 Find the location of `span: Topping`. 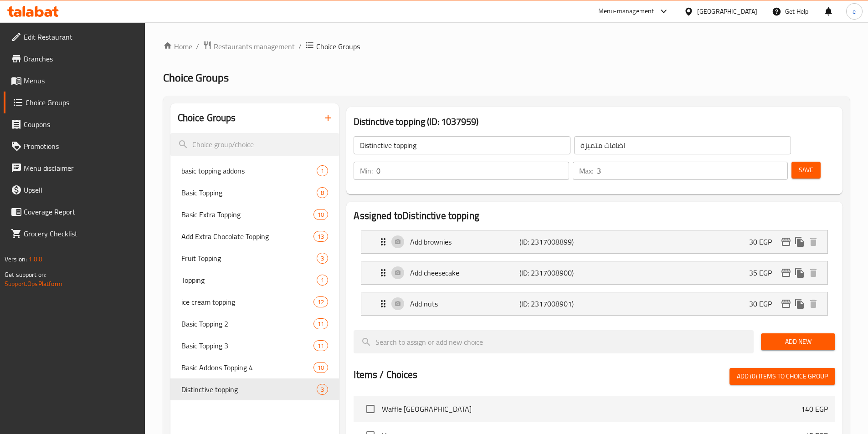

span: Topping is located at coordinates (249, 280).